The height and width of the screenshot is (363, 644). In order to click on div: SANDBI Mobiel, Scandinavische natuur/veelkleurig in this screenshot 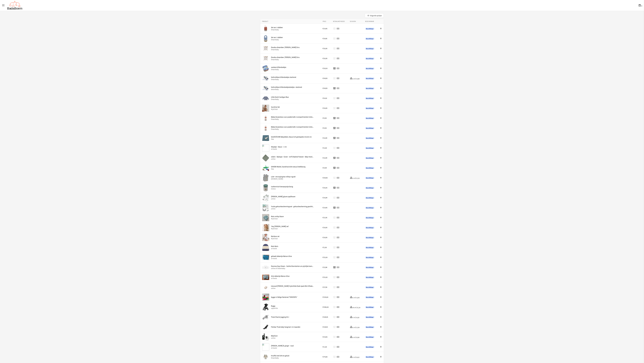, I will do `click(288, 167)`.